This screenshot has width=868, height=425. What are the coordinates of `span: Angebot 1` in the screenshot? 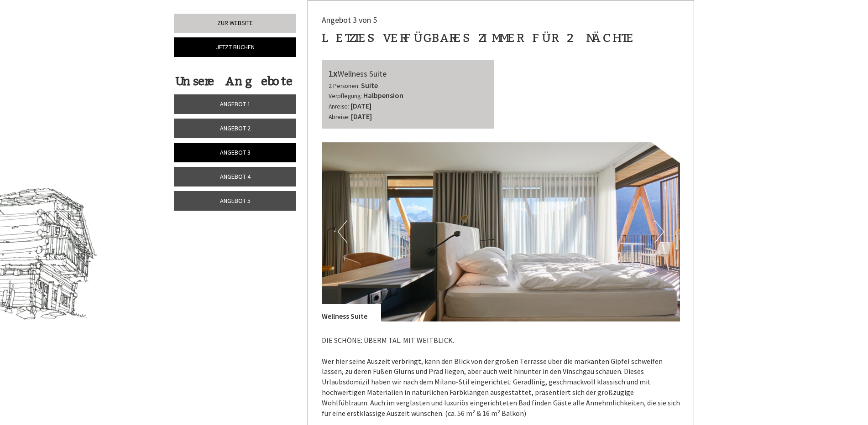 It's located at (235, 104).